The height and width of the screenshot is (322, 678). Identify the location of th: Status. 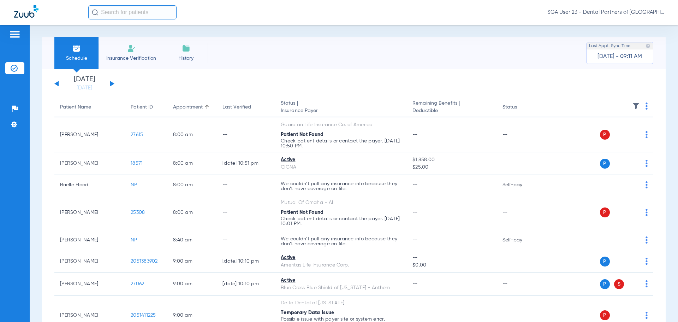
(521, 107).